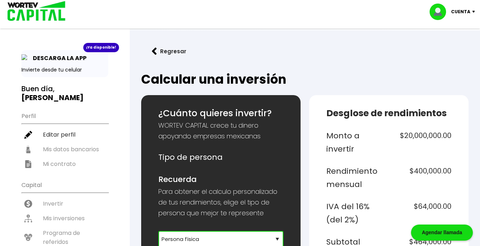 This screenshot has width=480, height=246. Describe the element at coordinates (154, 51) in the screenshot. I see `img: flecha izquierda` at that location.